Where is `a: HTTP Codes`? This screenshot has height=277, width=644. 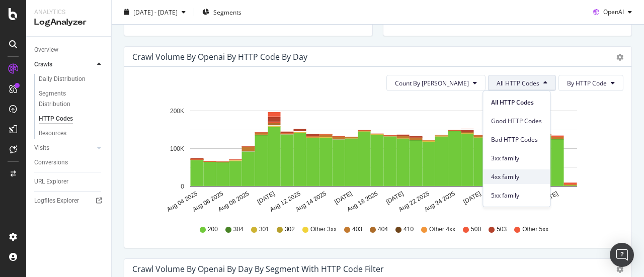
a: HTTP Codes is located at coordinates (71, 119).